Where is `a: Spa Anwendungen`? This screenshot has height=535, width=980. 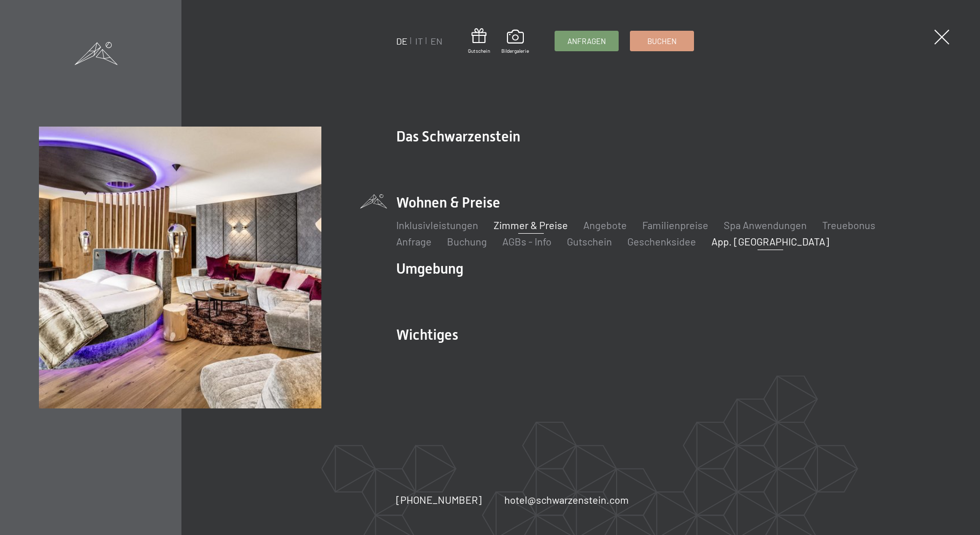 a: Spa Anwendungen is located at coordinates (765, 225).